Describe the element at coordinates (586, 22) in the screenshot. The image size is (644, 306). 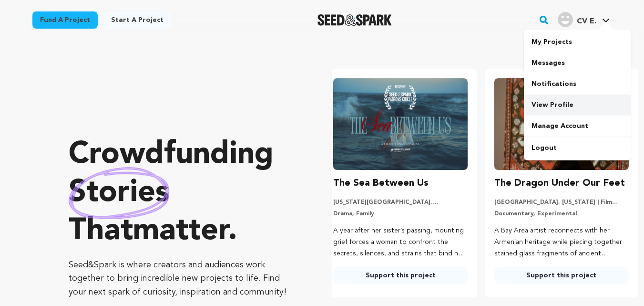
I see `span: CV E.` at that location.